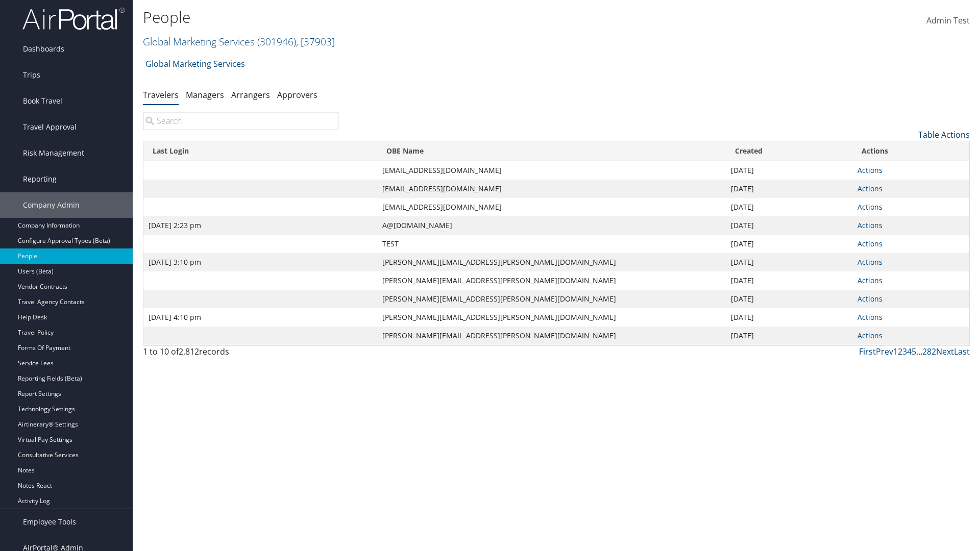 The image size is (980, 551). What do you see at coordinates (250, 95) in the screenshot?
I see `a: Arrangers` at bounding box center [250, 95].